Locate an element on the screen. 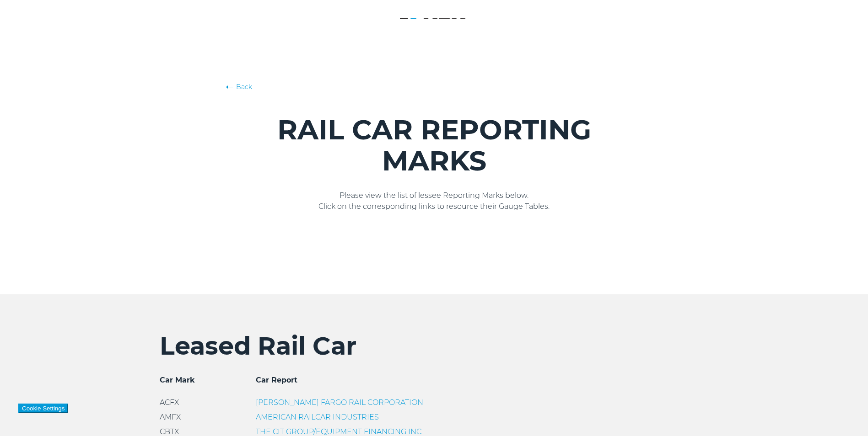 The height and width of the screenshot is (436, 868). span: ACFX is located at coordinates (169, 402).